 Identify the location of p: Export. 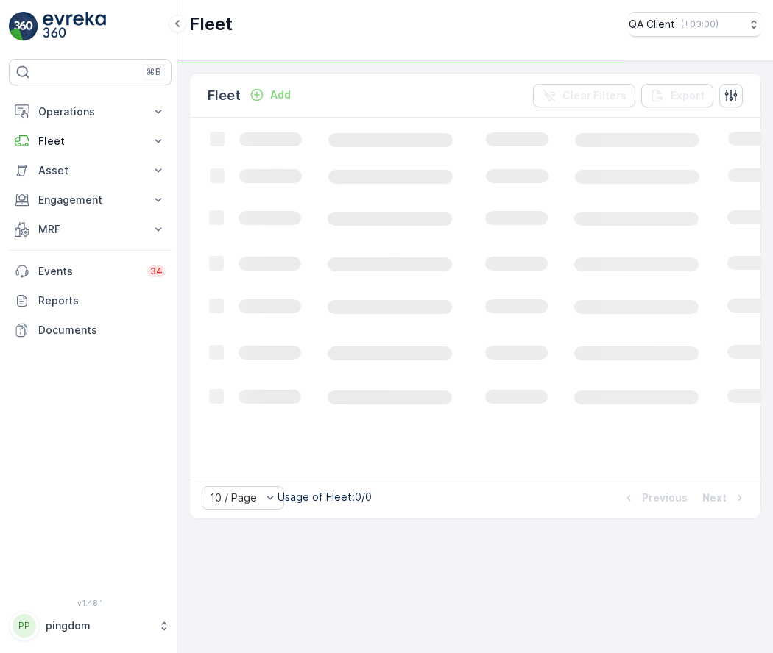
(687, 96).